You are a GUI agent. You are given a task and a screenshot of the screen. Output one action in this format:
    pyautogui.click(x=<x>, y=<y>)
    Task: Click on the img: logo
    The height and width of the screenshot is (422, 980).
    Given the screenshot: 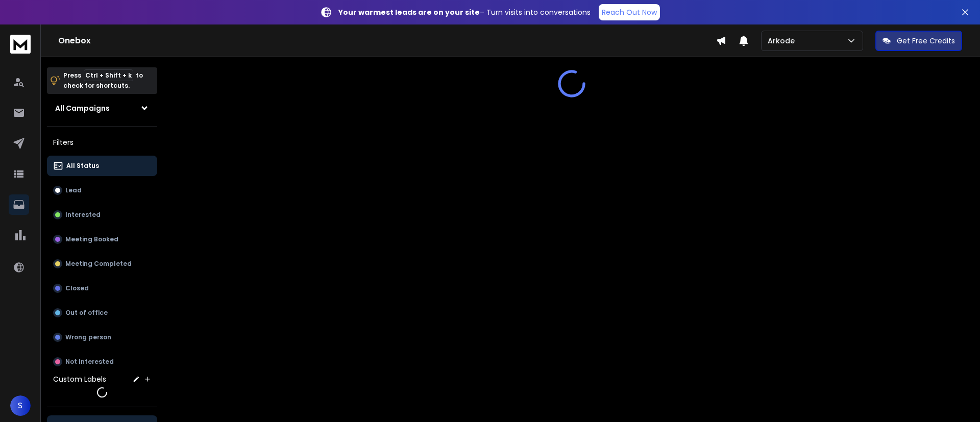 What is the action you would take?
    pyautogui.click(x=20, y=44)
    